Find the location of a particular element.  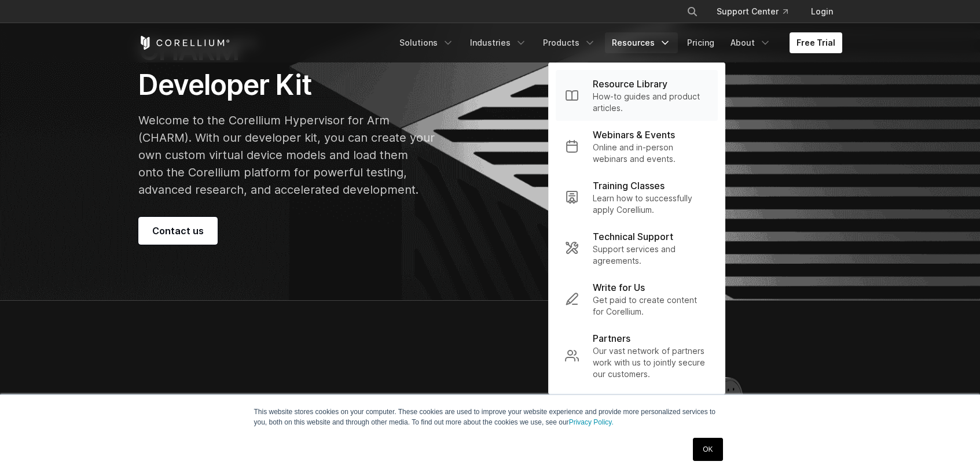

a: Support Center is located at coordinates (752, 11).